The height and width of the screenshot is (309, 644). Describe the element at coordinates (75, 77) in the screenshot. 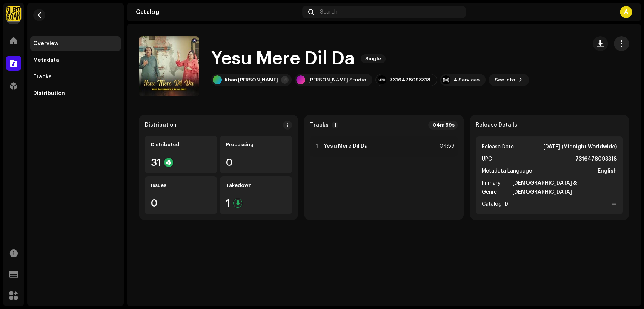

I see `re-m-nav-item: Tracks` at that location.